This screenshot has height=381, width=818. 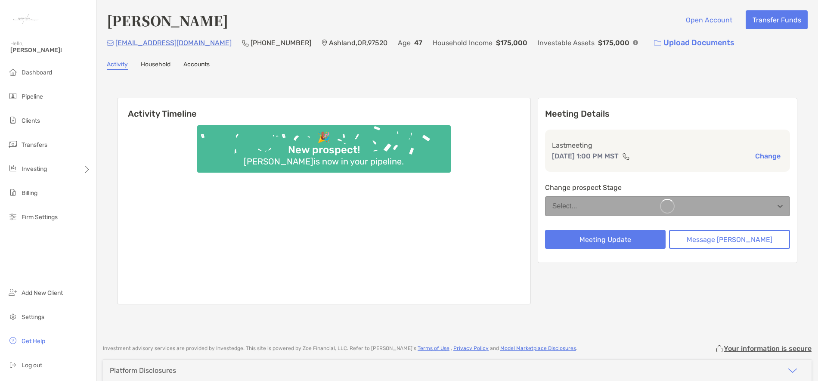 I want to click on img: get-help icon, so click(x=13, y=341).